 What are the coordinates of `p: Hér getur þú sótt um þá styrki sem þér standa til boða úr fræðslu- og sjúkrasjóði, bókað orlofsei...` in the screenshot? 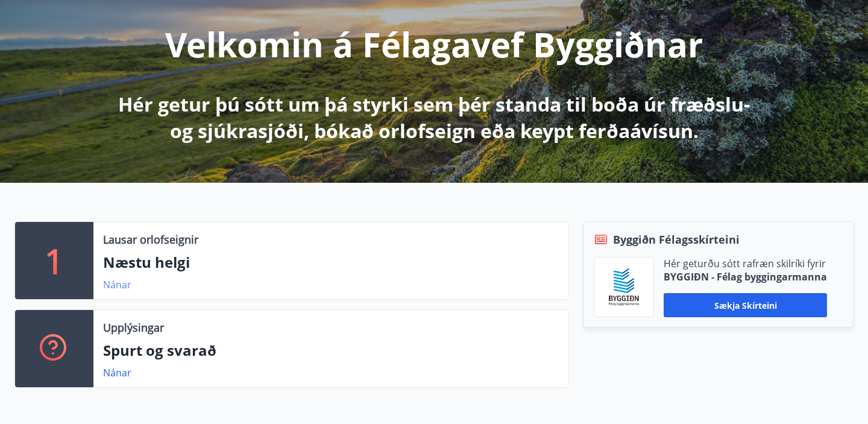 It's located at (434, 118).